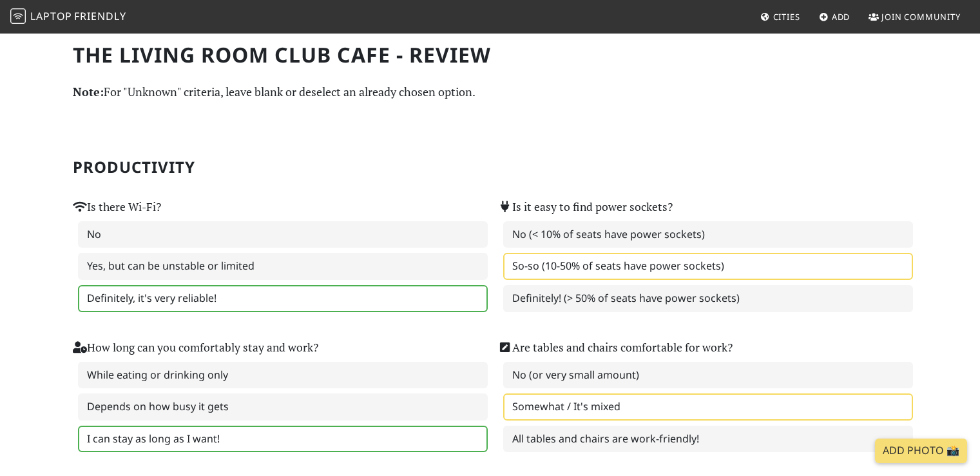  I want to click on span: Join Community, so click(921, 17).